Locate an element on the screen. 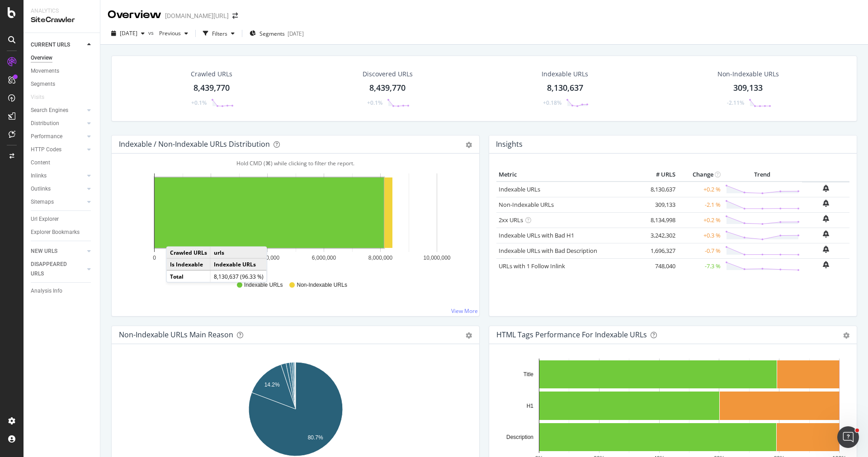 The image size is (868, 457). th: Trend is located at coordinates (762, 175).